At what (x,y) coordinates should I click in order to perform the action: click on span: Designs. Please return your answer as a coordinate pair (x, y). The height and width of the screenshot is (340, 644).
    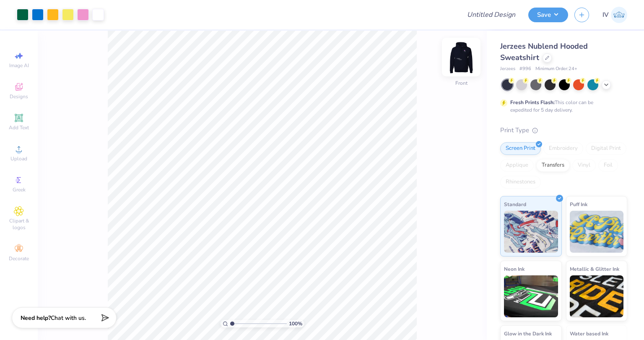
    Looking at the image, I should click on (19, 96).